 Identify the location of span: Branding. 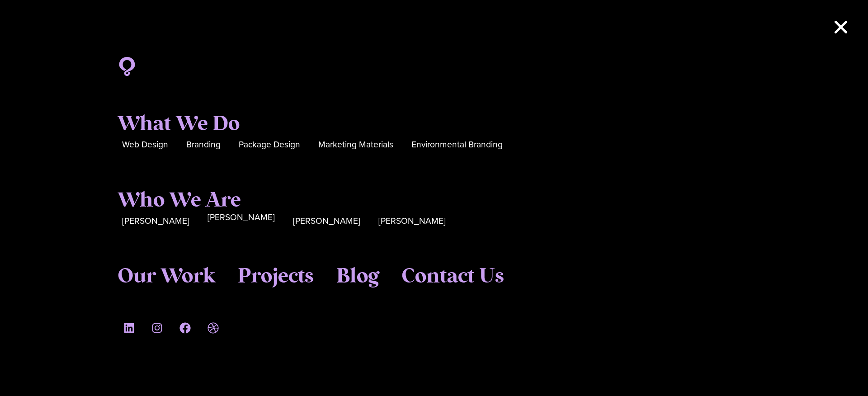
(203, 145).